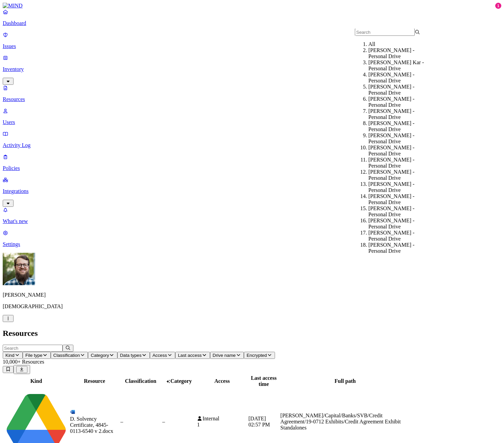 This screenshot has height=443, width=504. Describe the element at coordinates (23, 362) in the screenshot. I see `span: 10,000+ Resources` at that location.